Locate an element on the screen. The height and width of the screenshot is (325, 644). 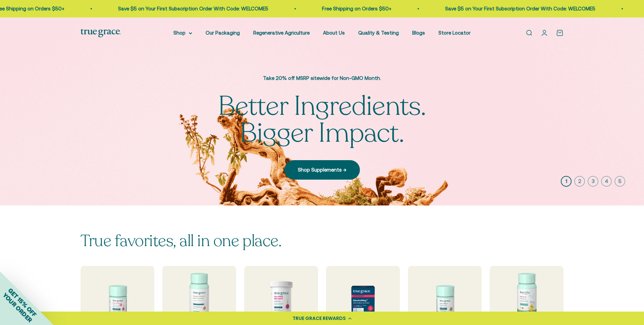
a: Quality & Testing is located at coordinates (378, 33).